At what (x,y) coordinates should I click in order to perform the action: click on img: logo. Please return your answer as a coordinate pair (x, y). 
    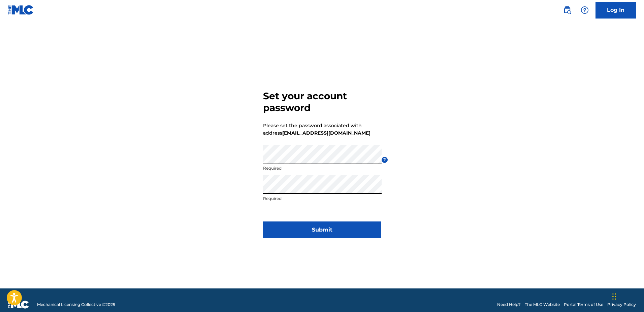
    Looking at the image, I should click on (19, 305).